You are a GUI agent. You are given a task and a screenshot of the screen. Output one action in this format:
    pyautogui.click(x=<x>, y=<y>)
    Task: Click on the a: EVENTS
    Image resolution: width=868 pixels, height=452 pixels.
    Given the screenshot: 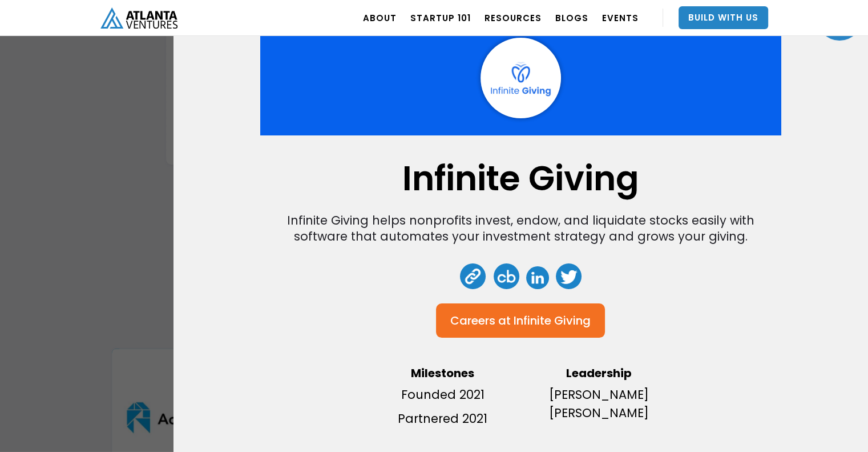 What is the action you would take?
    pyautogui.click(x=620, y=18)
    